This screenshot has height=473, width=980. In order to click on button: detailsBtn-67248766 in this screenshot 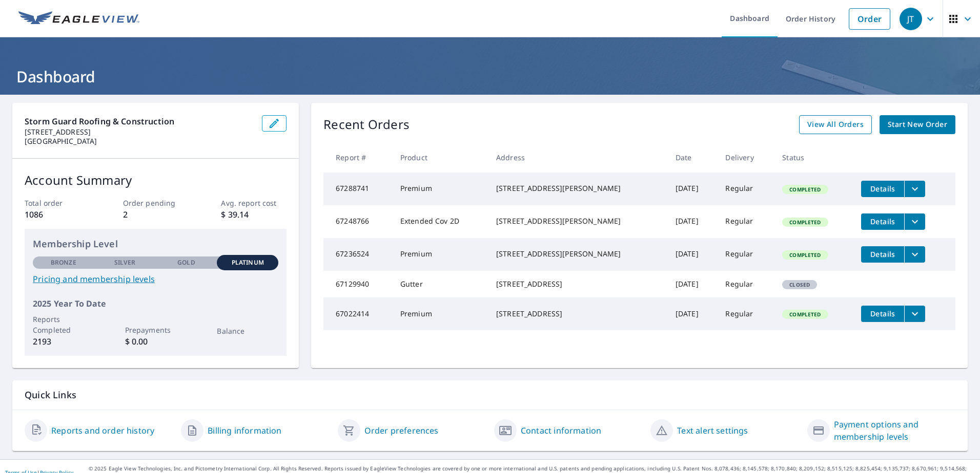, I will do `click(883, 222)`.